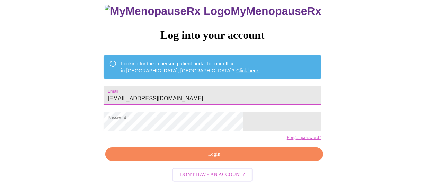 Image resolution: width=425 pixels, height=185 pixels. What do you see at coordinates (212, 175) in the screenshot?
I see `span: Don't have an account?` at bounding box center [212, 175].